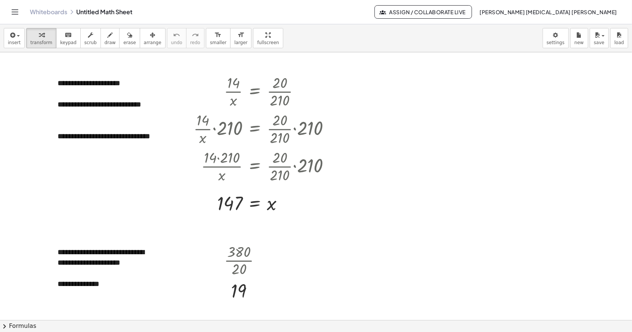 The image size is (632, 332). What do you see at coordinates (195, 35) in the screenshot?
I see `i: redo` at bounding box center [195, 35].